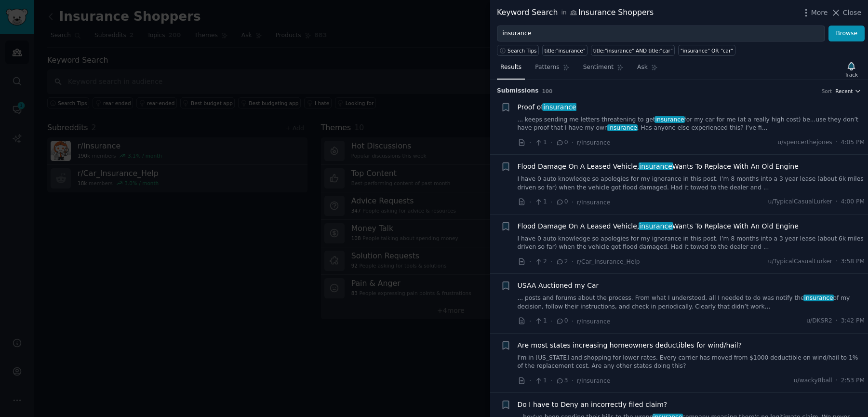 This screenshot has width=868, height=417. Describe the element at coordinates (565, 51) in the screenshot. I see `div: title:"insurance"` at that location.